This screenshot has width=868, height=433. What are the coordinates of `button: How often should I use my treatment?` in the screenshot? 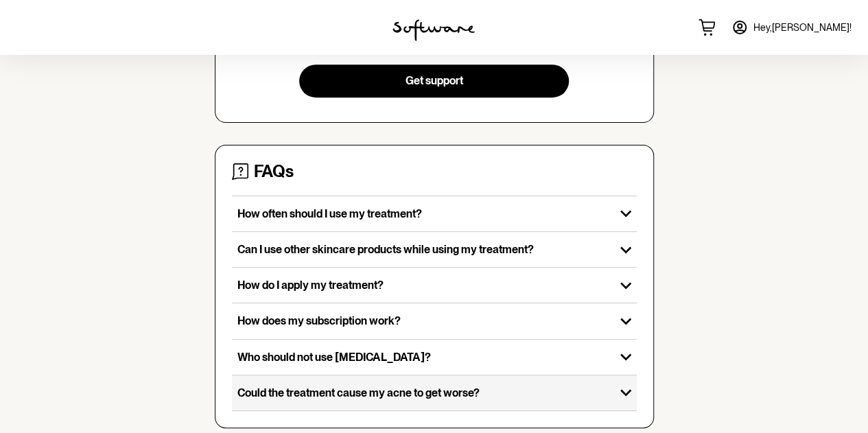 It's located at (434, 214).